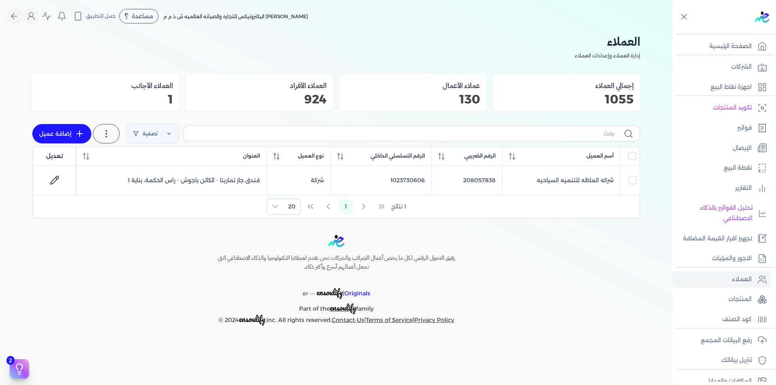 The height and width of the screenshot is (385, 776). What do you see at coordinates (11, 361) in the screenshot?
I see `span: 2` at bounding box center [11, 361].